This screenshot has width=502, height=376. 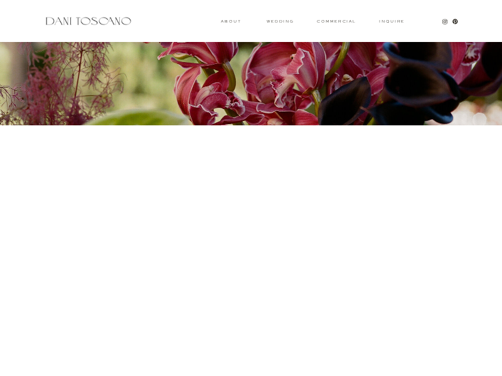 I want to click on a: About, so click(x=230, y=21).